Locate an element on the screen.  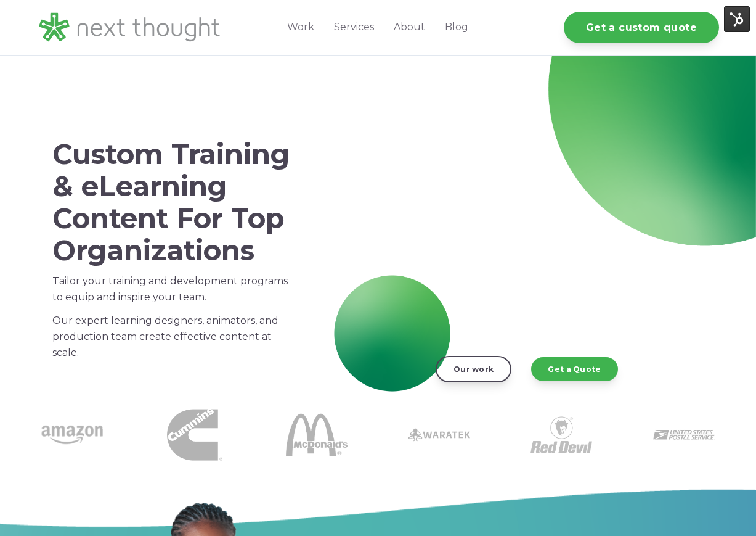
img: amazon-1 is located at coordinates (72, 434).